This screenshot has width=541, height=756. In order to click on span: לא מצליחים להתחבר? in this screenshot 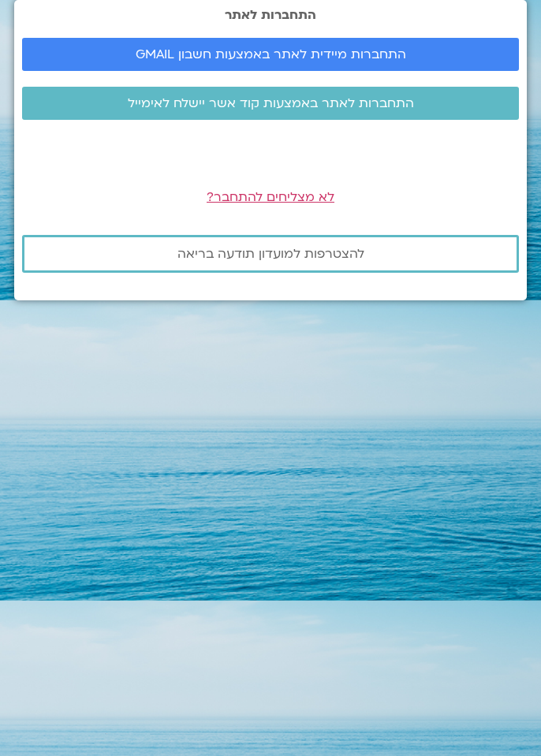, I will do `click(270, 197)`.